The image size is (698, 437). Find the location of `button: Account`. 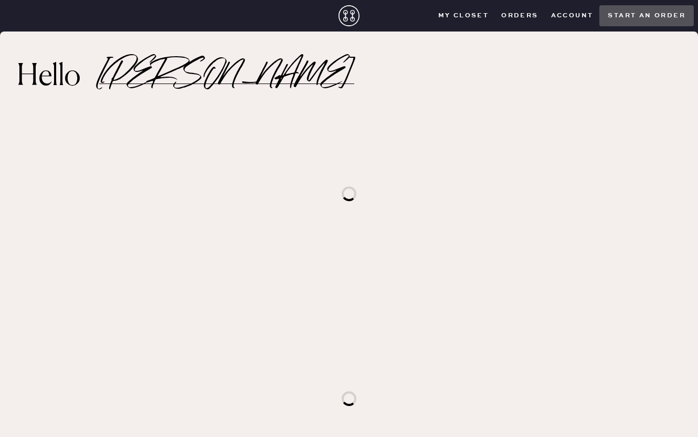

button: Account is located at coordinates (572, 16).